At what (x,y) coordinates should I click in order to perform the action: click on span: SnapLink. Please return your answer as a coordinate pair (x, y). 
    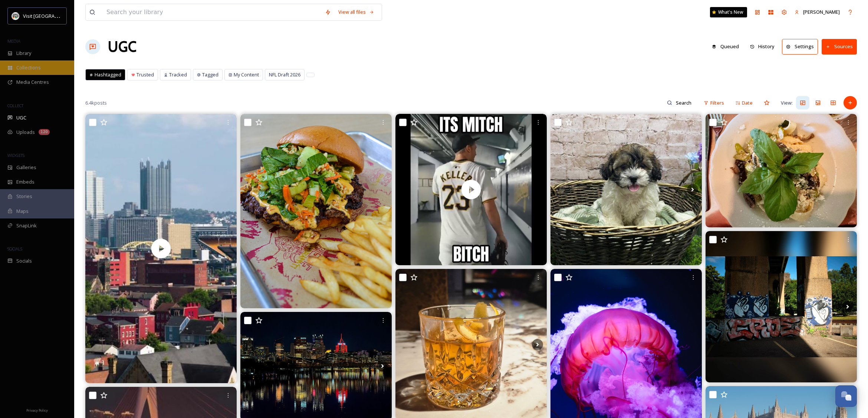
    Looking at the image, I should click on (27, 225).